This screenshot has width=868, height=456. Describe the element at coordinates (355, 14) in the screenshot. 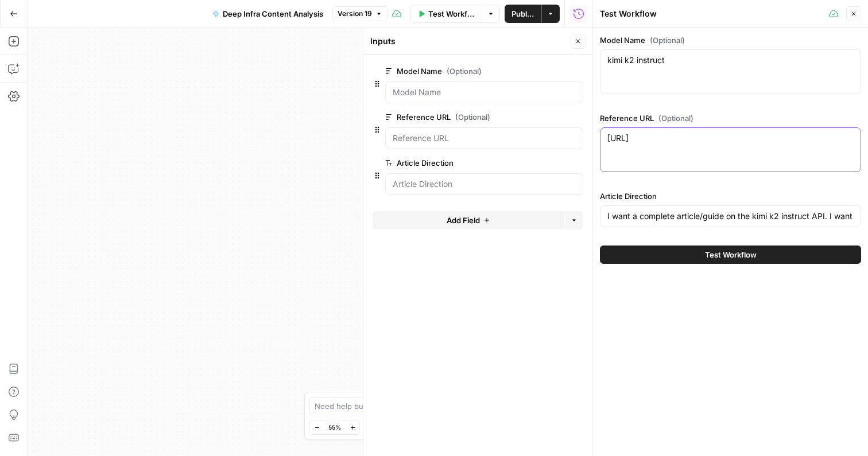

I see `span: Version 19` at that location.